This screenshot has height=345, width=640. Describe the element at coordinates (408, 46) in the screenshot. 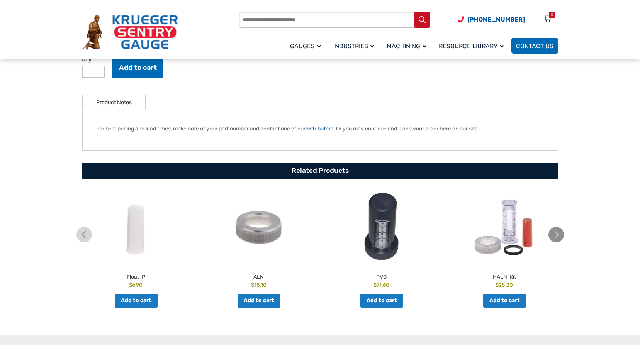

I see `a: Machining` at that location.